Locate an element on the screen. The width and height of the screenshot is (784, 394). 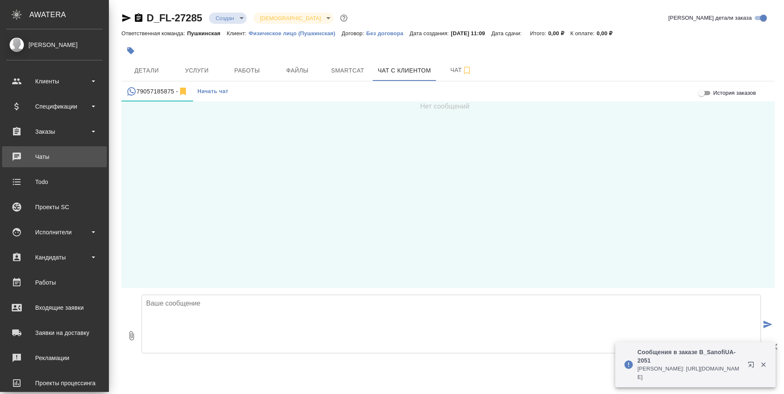
p: Ответственная команда: is located at coordinates (154, 33).